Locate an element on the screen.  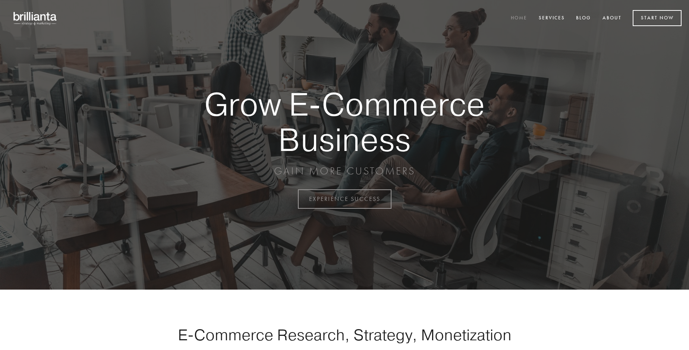
a: About is located at coordinates (612, 18).